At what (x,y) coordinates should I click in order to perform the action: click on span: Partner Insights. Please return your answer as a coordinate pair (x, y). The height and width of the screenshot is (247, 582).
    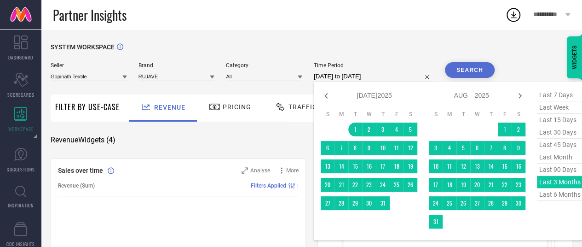
    Looking at the image, I should click on (90, 15).